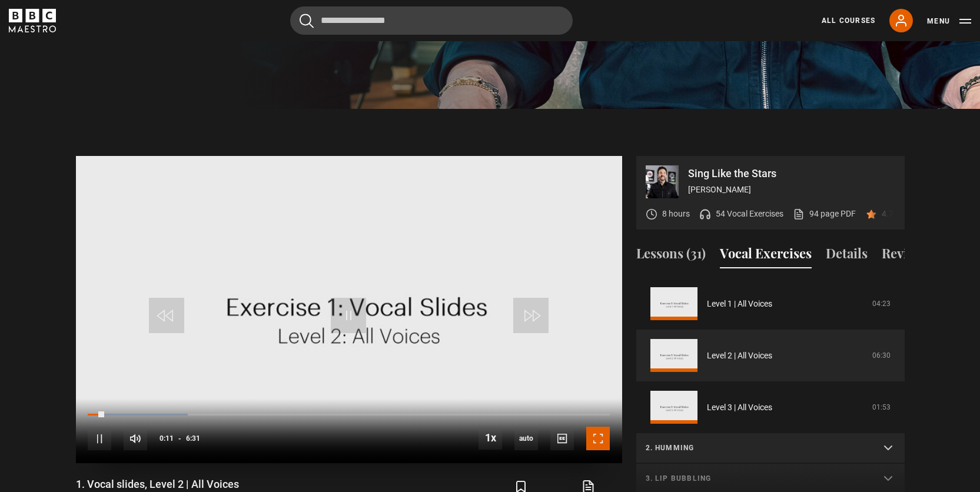  I want to click on div: Progress Bar, so click(349, 415).